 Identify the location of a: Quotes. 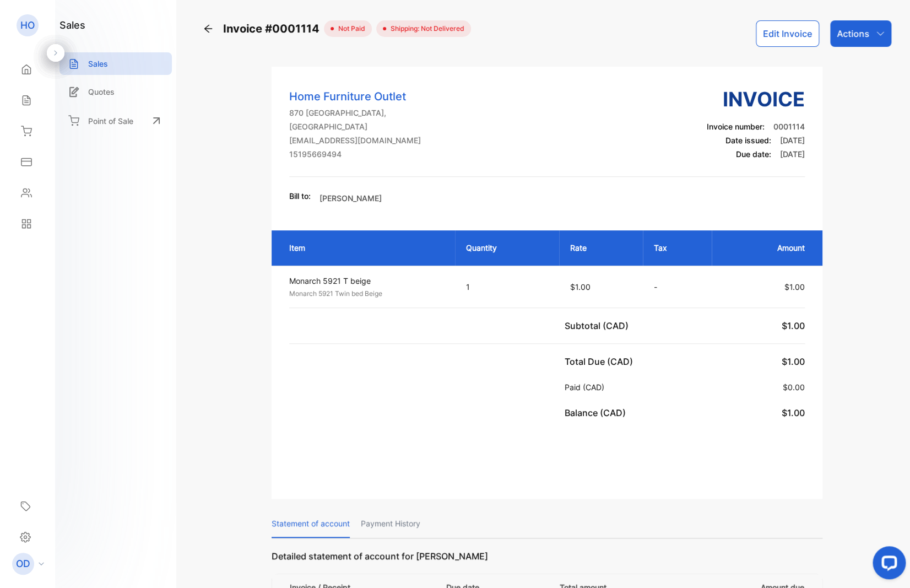
(116, 92).